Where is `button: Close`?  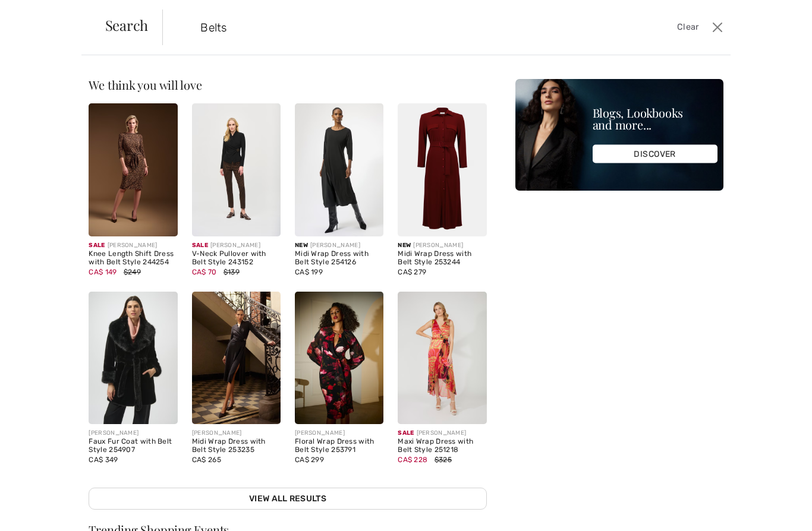
button: Close is located at coordinates (717, 27).